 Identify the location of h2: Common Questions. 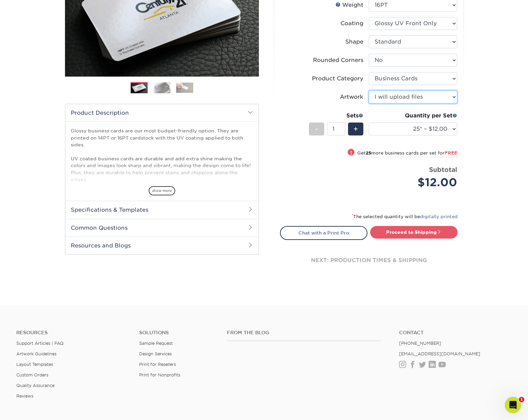
(162, 228).